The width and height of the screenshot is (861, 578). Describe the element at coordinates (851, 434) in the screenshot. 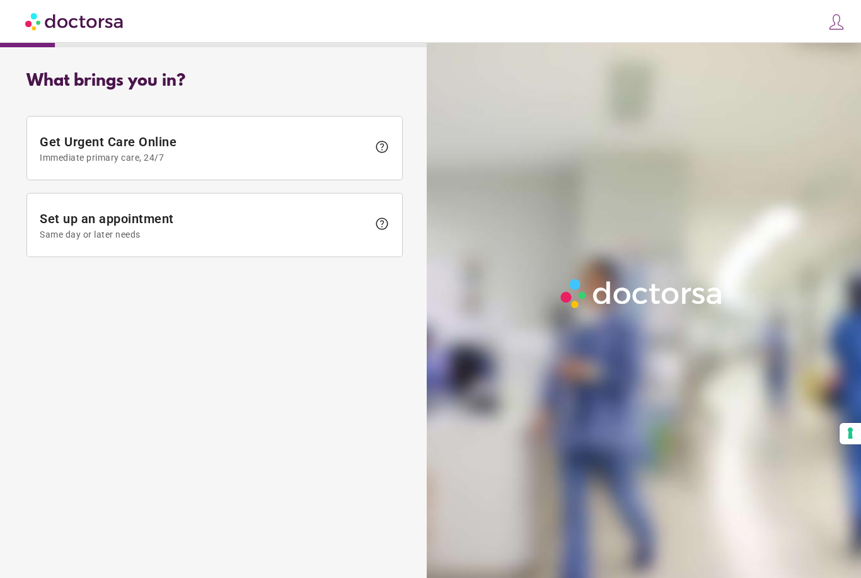

I see `button: Your consent preferences for tracking technologies` at that location.